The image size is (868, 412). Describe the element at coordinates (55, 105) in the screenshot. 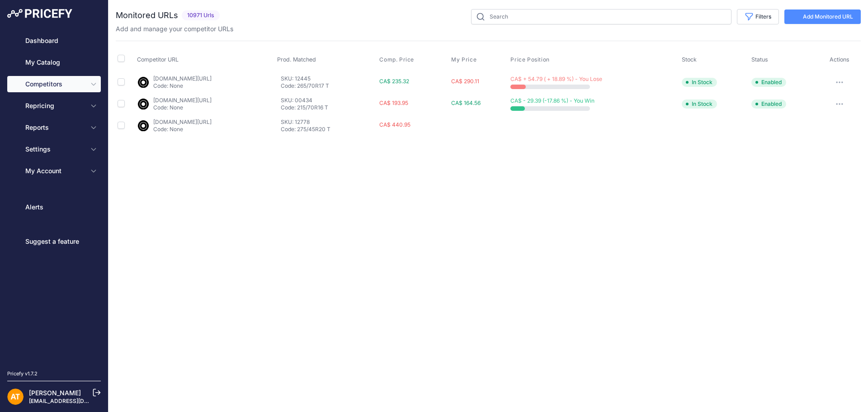

I see `span: Repricing` at that location.